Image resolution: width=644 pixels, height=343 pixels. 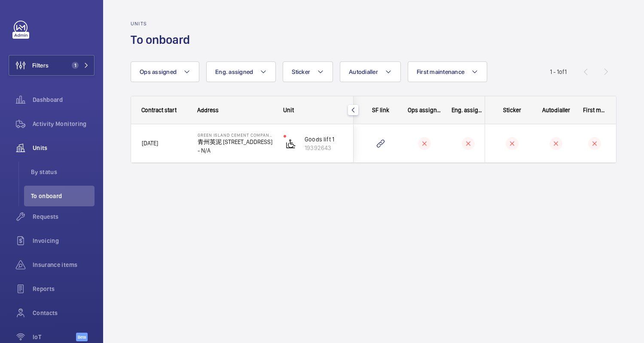 I want to click on button: Ops assigned, so click(x=165, y=72).